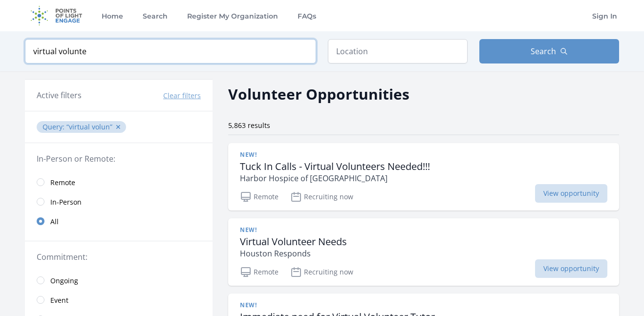 This screenshot has width=644, height=316. I want to click on span: In-Person, so click(66, 202).